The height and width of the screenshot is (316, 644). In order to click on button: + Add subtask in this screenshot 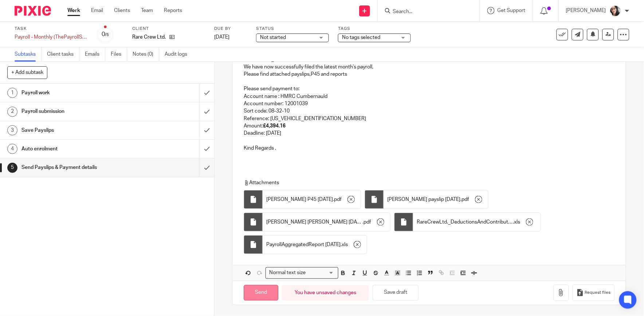, I will do `click(28, 73)`.